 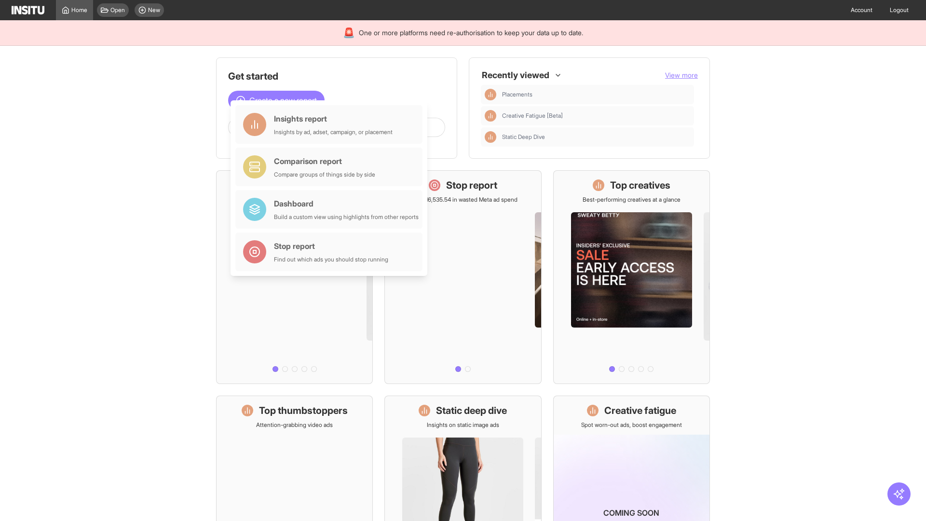 I want to click on span: Create a new report, so click(x=283, y=100).